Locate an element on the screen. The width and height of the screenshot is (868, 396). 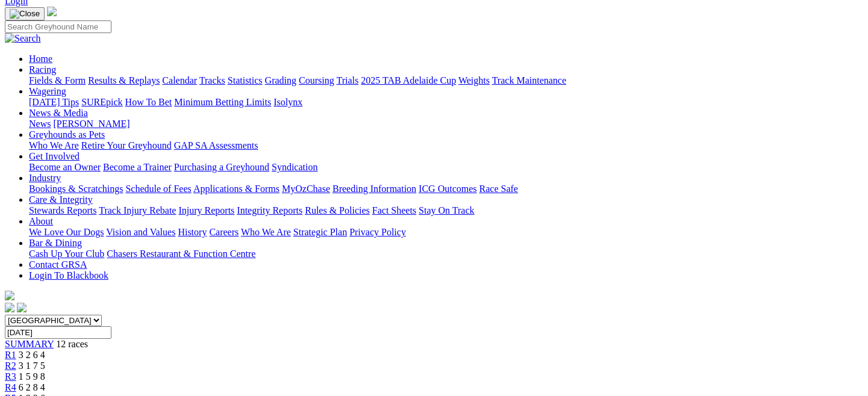
a: Racing is located at coordinates (42, 69).